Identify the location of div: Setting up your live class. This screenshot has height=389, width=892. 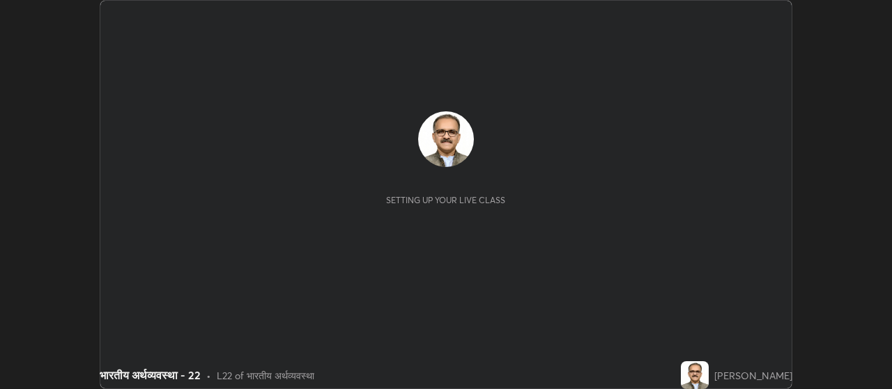
(445, 200).